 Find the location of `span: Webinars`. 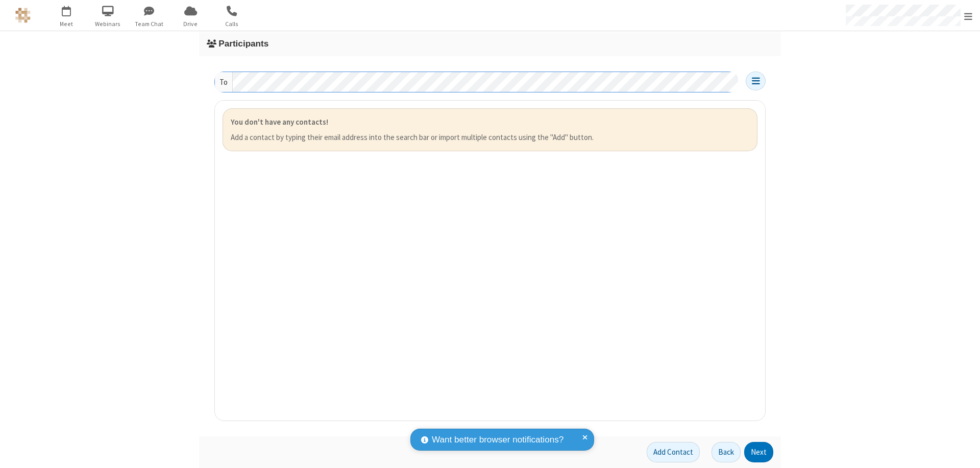

span: Webinars is located at coordinates (107, 24).